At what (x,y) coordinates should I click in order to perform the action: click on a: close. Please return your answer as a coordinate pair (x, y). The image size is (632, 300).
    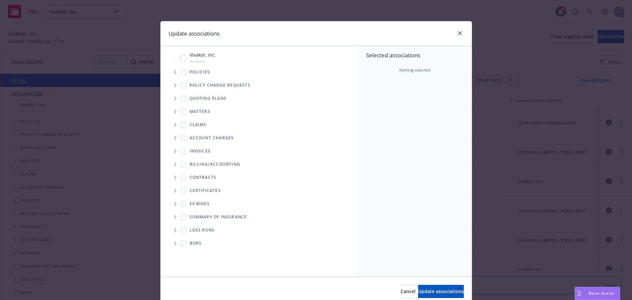
    Looking at the image, I should click on (460, 33).